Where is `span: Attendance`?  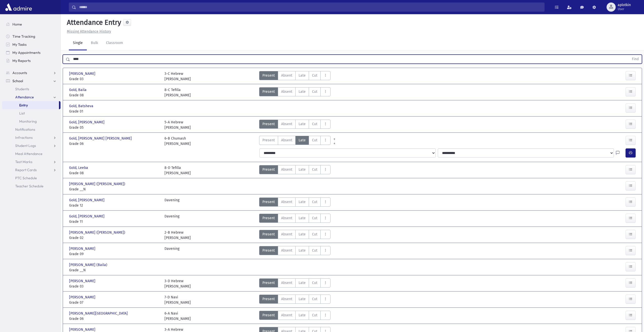 span: Attendance is located at coordinates (24, 97).